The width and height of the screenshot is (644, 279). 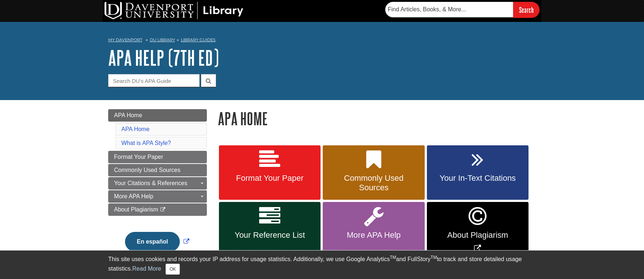 I want to click on span: Your Reference List, so click(x=270, y=235).